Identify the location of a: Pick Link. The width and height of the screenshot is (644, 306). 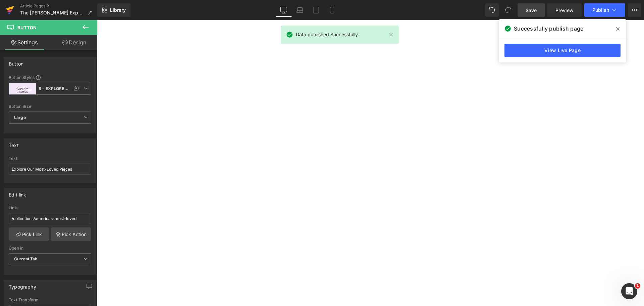
(29, 234).